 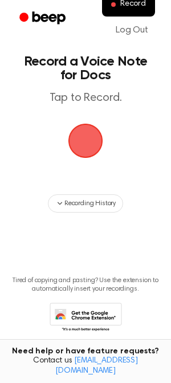 What do you see at coordinates (43, 18) in the screenshot?
I see `a: Beep` at bounding box center [43, 18].